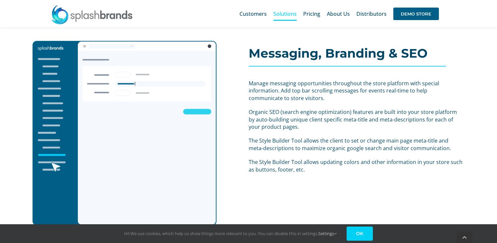  Describe the element at coordinates (416, 14) in the screenshot. I see `span: DEMO STORE` at that location.